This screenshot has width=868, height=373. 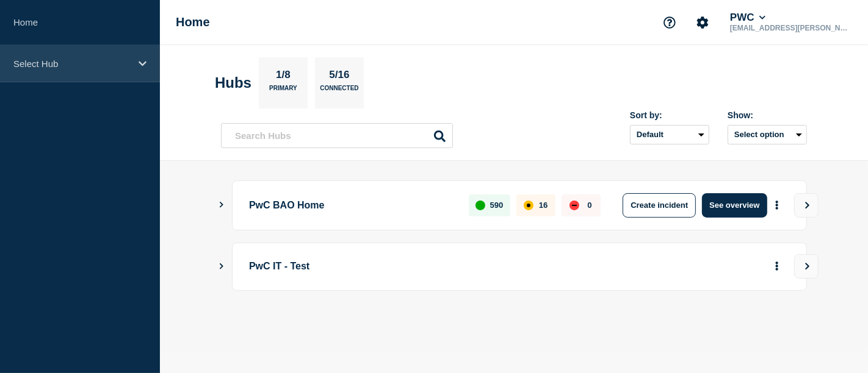 I want to click on p: 590, so click(x=497, y=205).